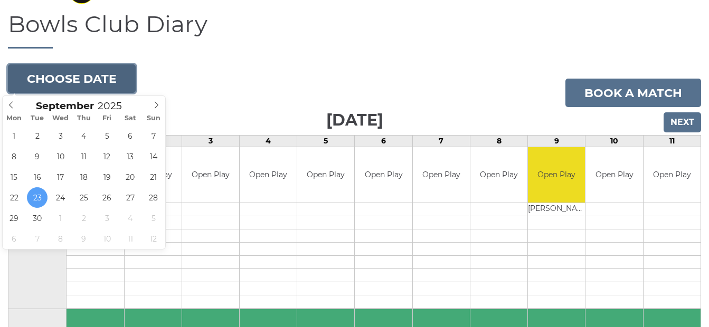 The image size is (709, 327). I want to click on span: October 2, 2025, so click(83, 218).